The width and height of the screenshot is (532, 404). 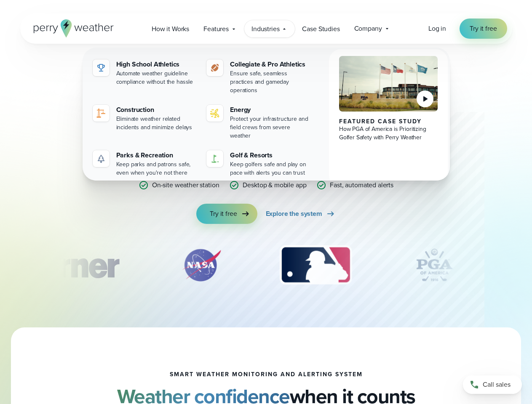 I want to click on span: Explore the system, so click(x=294, y=214).